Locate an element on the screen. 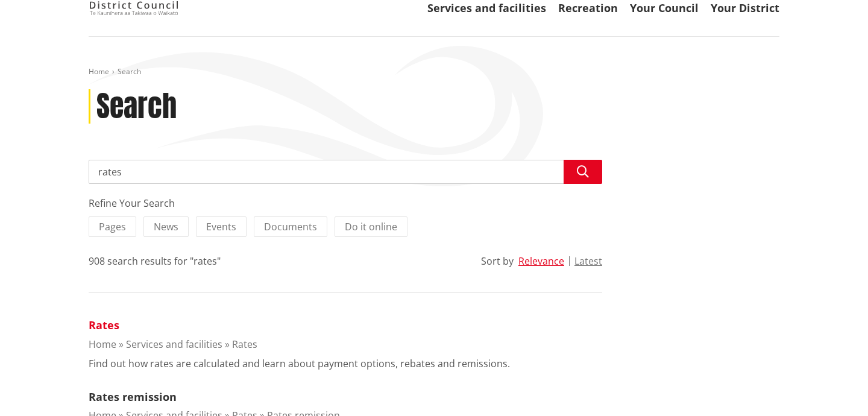  button: Relevance is located at coordinates (542, 261).